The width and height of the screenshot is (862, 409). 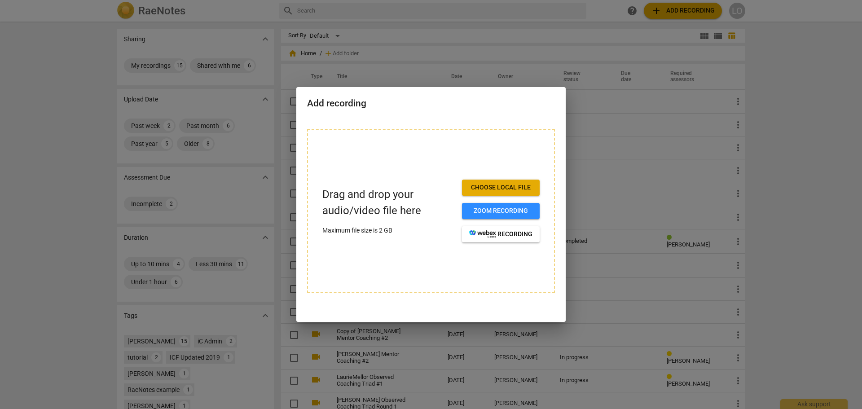 What do you see at coordinates (431, 103) in the screenshot?
I see `h2: Add recording` at bounding box center [431, 103].